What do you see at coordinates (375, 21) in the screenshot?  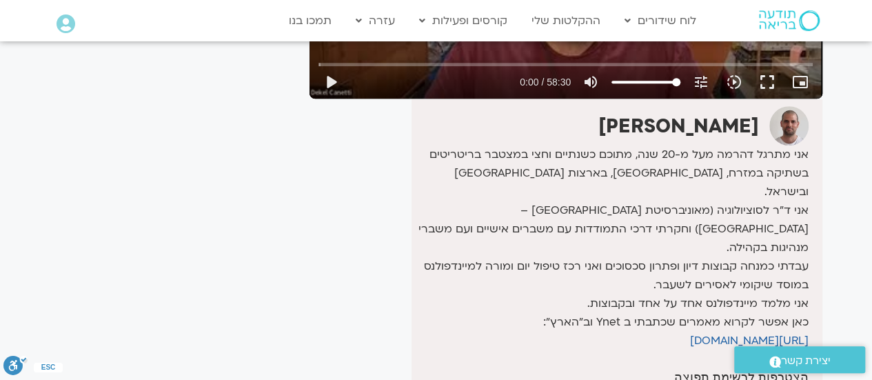 I see `a: עזרה` at bounding box center [375, 21].